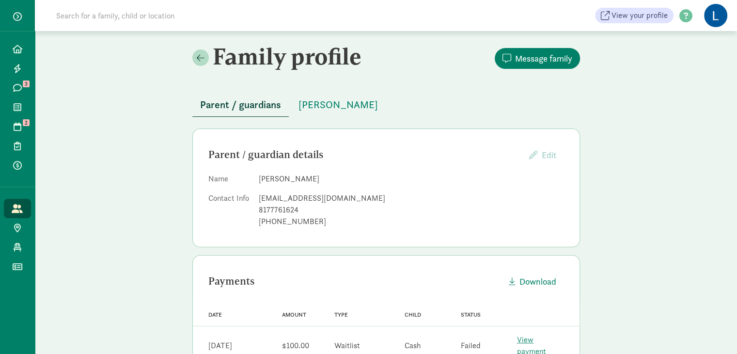 Image resolution: width=737 pixels, height=354 pixels. Describe the element at coordinates (341, 314) in the screenshot. I see `span: Type` at that location.